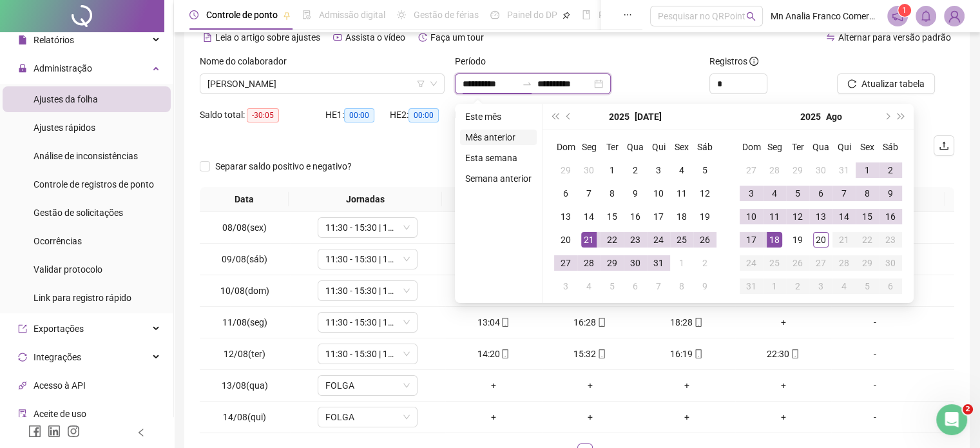 The image size is (980, 448). What do you see at coordinates (887, 117) in the screenshot?
I see `button: next-year` at bounding box center [887, 117].